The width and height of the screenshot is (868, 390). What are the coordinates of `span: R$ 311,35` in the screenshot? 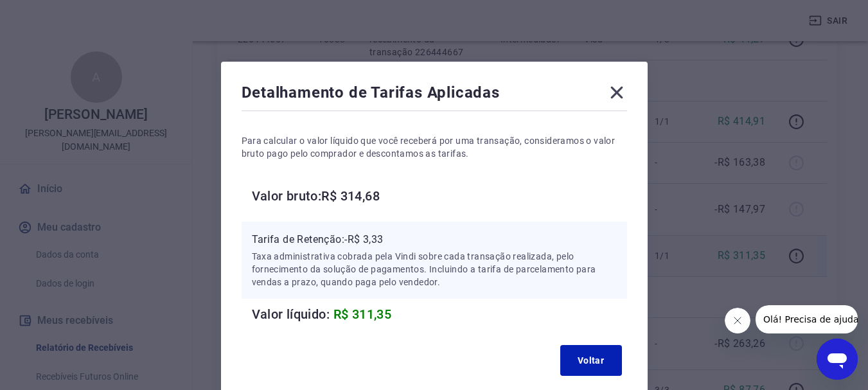 It's located at (363, 314).